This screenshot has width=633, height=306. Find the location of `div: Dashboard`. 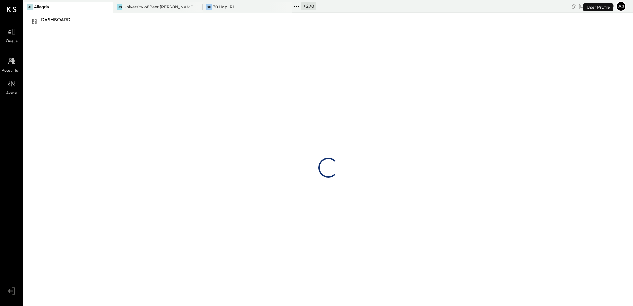

div: Dashboard is located at coordinates (59, 20).